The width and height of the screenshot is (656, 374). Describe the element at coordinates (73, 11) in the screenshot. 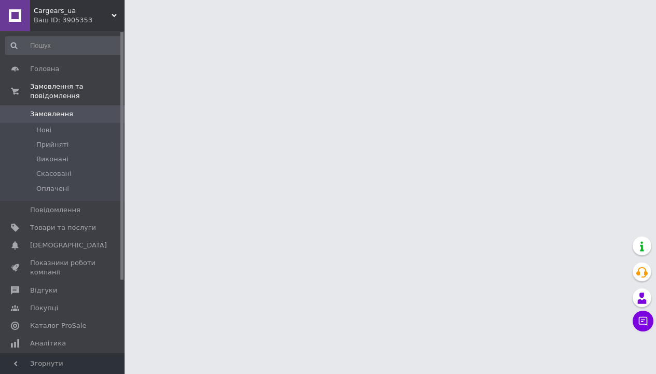

I see `span: Cargears_ua` at that location.